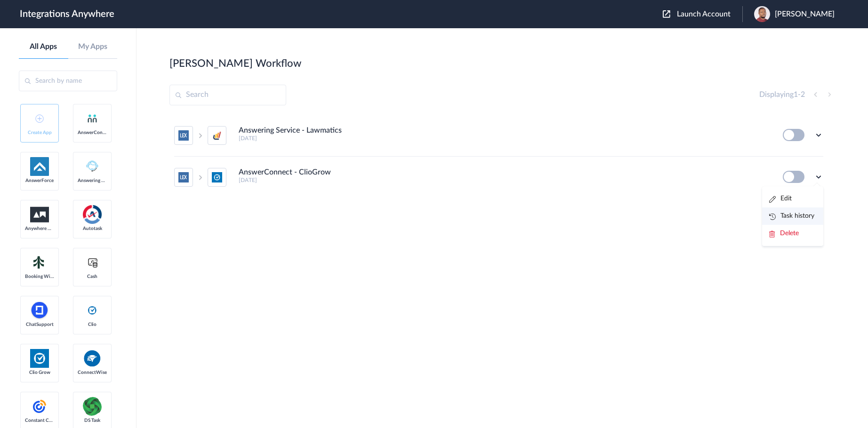 This screenshot has height=428, width=868. What do you see at coordinates (781, 199) in the screenshot?
I see `a: Edit` at bounding box center [781, 199].